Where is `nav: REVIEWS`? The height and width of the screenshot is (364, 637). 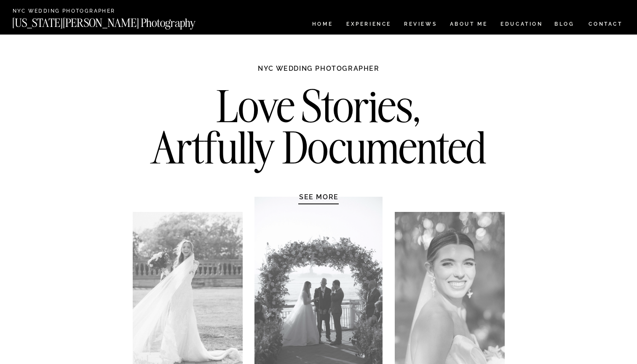 nav: REVIEWS is located at coordinates (420, 25).